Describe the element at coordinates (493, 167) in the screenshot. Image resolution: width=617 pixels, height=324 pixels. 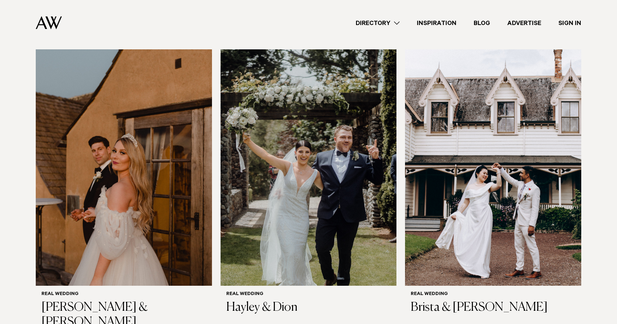
I see `img: Real Wedding | Brista & Roberto` at that location.